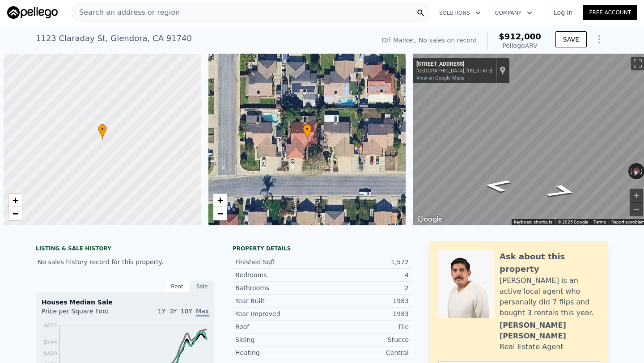 This screenshot has width=644, height=363. Describe the element at coordinates (113, 39) in the screenshot. I see `div: 1123 Claraday St , Glendora , CA 91740` at that location.